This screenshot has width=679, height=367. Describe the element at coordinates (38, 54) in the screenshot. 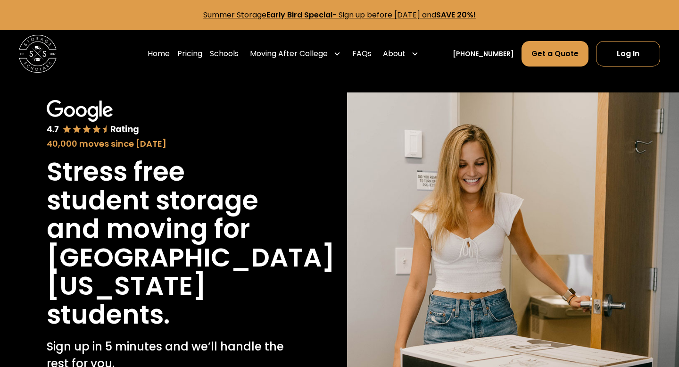

I see `img: Storage Scholars main logo` at that location.